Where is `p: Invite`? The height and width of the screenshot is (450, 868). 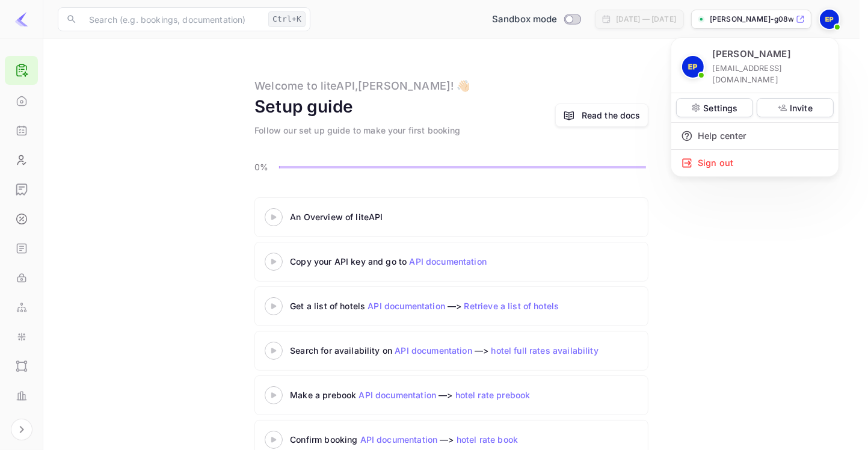
p: Invite is located at coordinates (801, 107).